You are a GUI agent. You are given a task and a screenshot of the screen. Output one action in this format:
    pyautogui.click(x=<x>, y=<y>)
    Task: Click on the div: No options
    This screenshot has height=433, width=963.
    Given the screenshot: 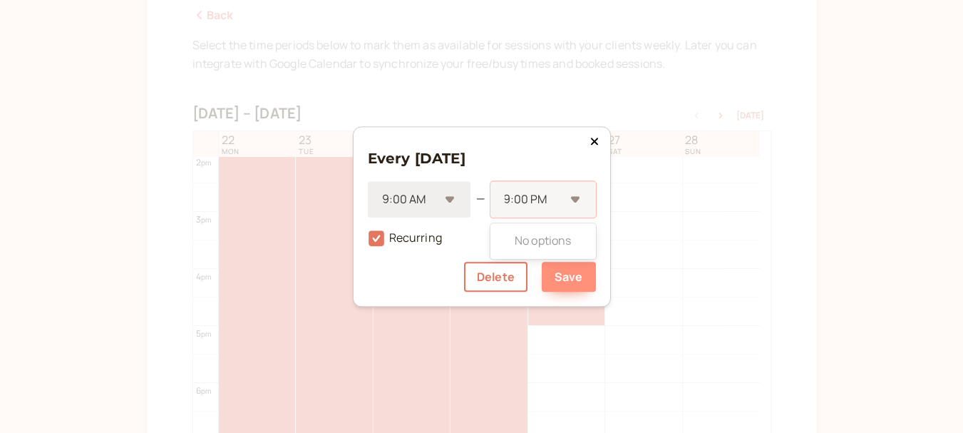 What is the action you would take?
    pyautogui.click(x=543, y=241)
    